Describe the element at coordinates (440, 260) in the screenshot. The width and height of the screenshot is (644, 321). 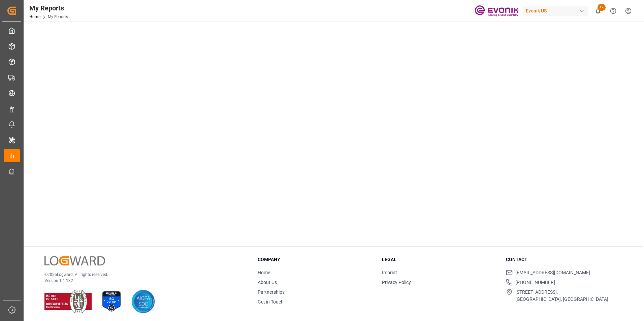
I see `h3: Legal` at that location.